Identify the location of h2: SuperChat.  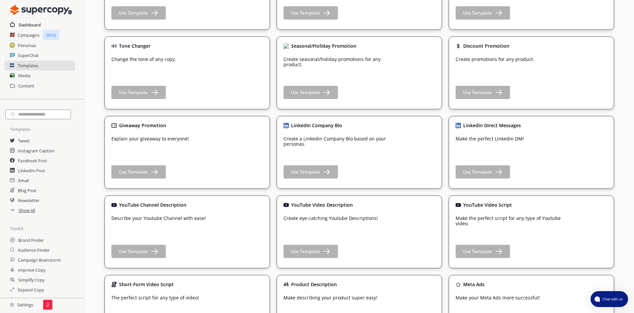
(28, 55).